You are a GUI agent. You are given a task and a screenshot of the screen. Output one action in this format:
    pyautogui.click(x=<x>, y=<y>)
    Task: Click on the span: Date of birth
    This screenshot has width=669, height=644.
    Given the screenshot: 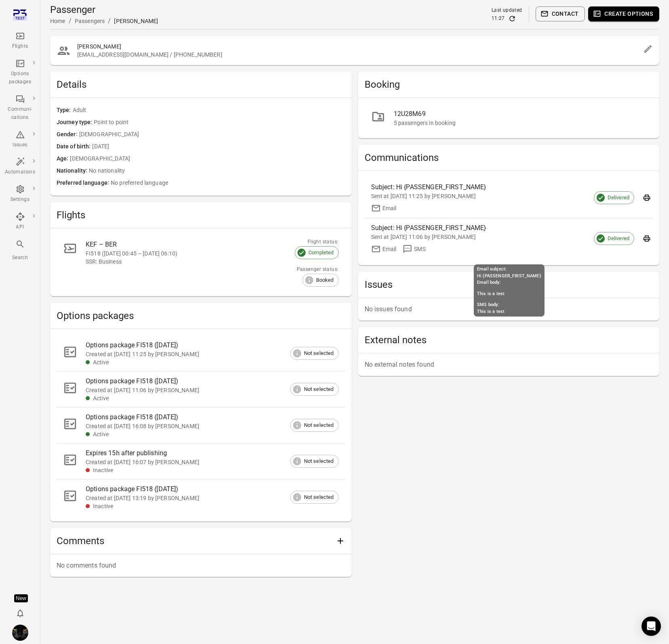 What is the action you would take?
    pyautogui.click(x=75, y=146)
    